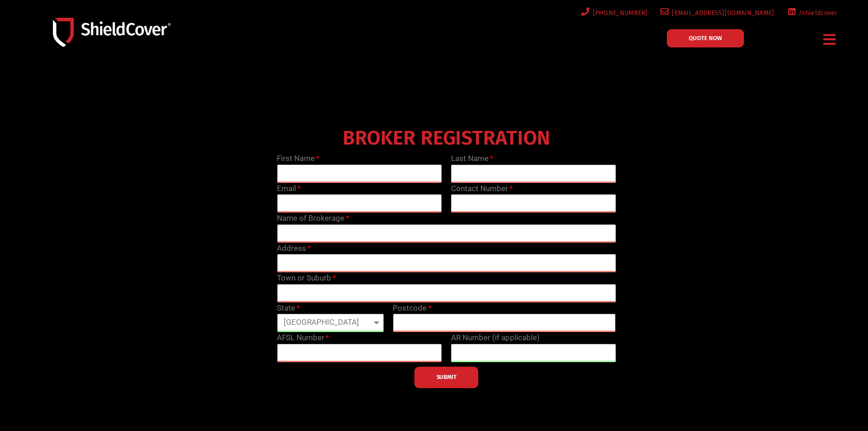 Image resolution: width=868 pixels, height=431 pixels. I want to click on img: Shield-Cover-Underwriting-Australia-logo-full, so click(112, 32).